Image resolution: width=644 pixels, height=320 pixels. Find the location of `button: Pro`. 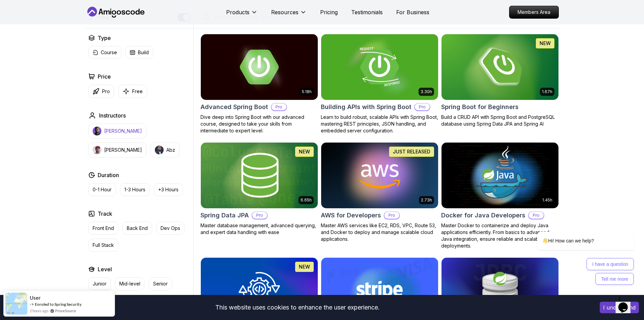

button: Pro is located at coordinates (101, 91).